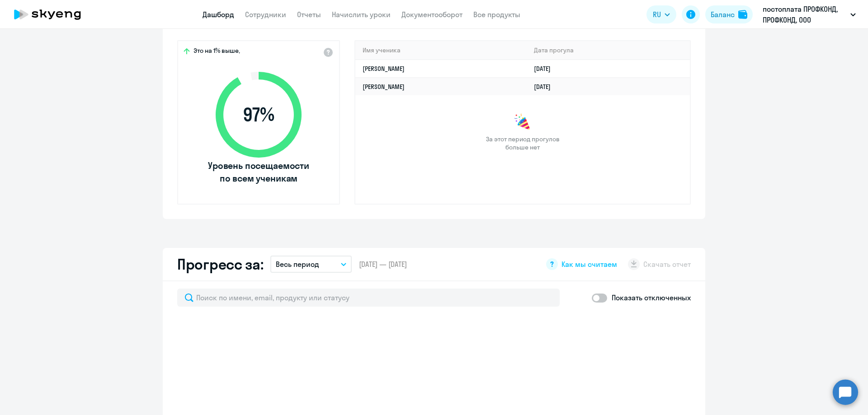 The width and height of the screenshot is (868, 415). What do you see at coordinates (496, 15) in the screenshot?
I see `a: Все продукты` at bounding box center [496, 15].